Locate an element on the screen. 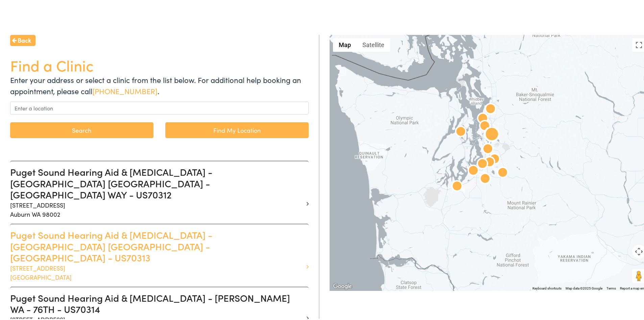  span: Map data ©2025 Google is located at coordinates (584, 287).